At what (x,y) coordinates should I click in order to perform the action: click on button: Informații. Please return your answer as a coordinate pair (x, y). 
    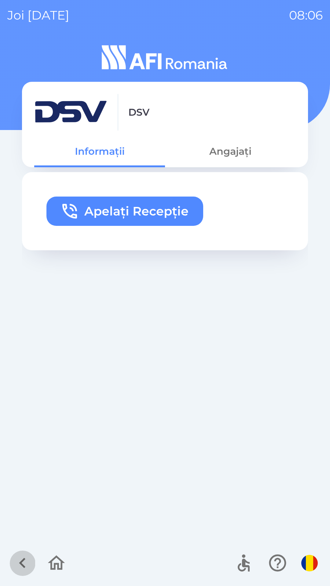
    Looking at the image, I should click on (100, 151).